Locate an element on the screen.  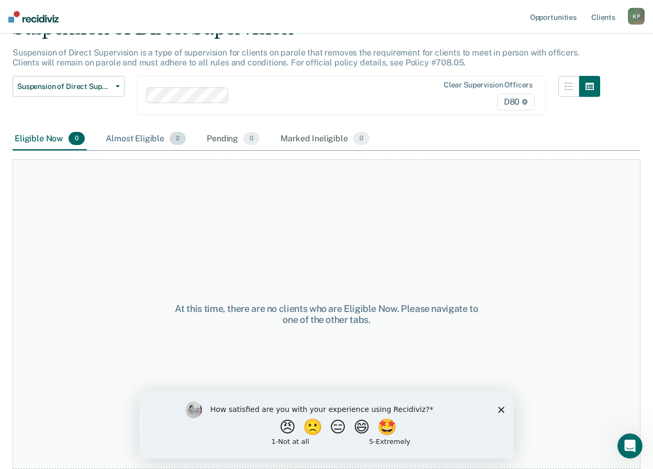
span: Suspension of Direct Supervision is located at coordinates (64, 86).